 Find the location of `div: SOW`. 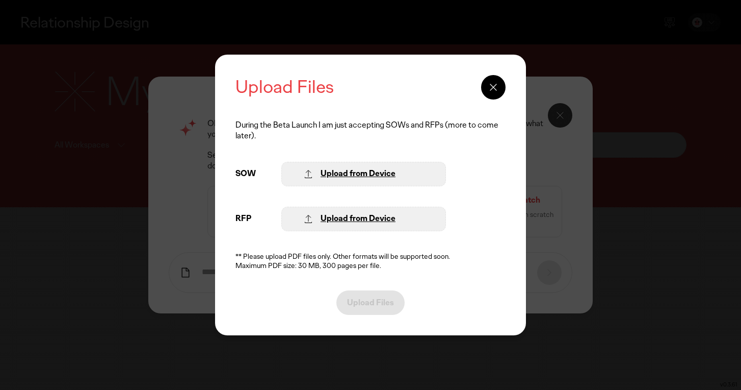

div: SOW is located at coordinates (253, 173).